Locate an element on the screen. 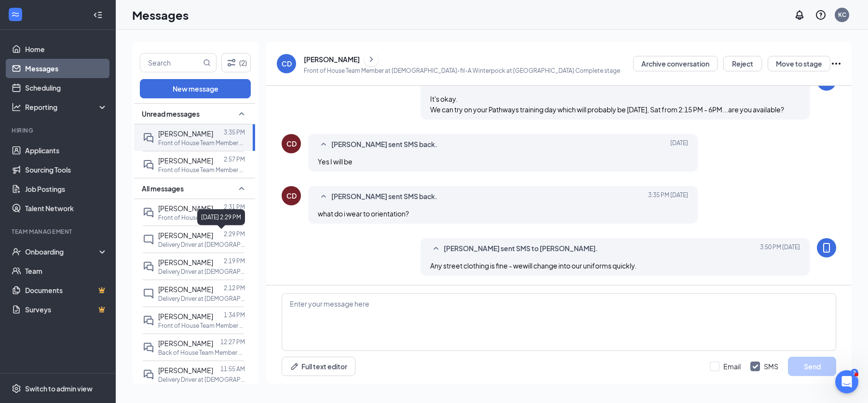 The image size is (868, 403). p: 2:29 PM is located at coordinates (235, 234).